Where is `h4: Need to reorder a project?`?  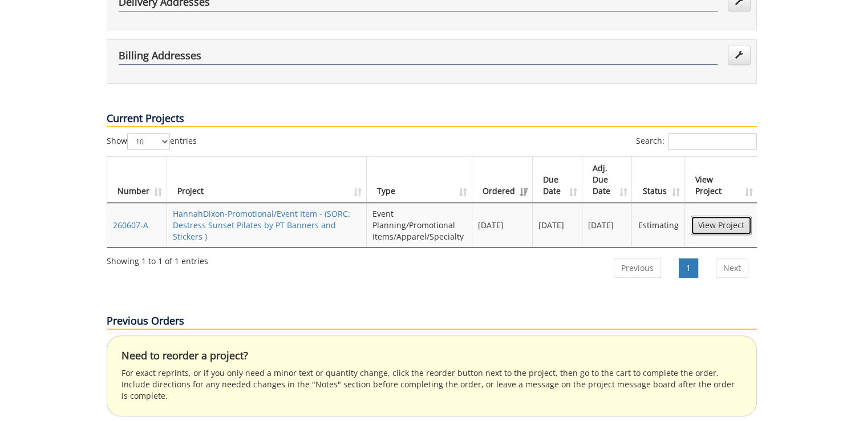
h4: Need to reorder a project? is located at coordinates (432, 356).